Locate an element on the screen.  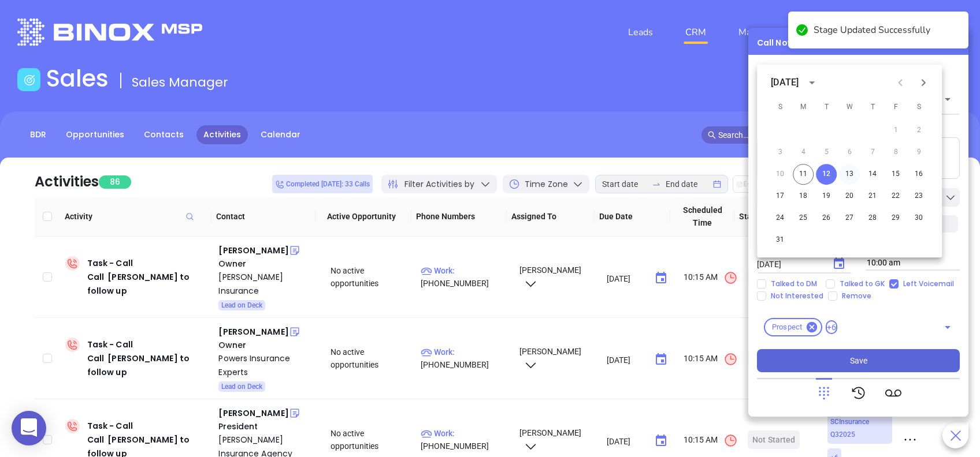
button: 27 is located at coordinates (850, 218).